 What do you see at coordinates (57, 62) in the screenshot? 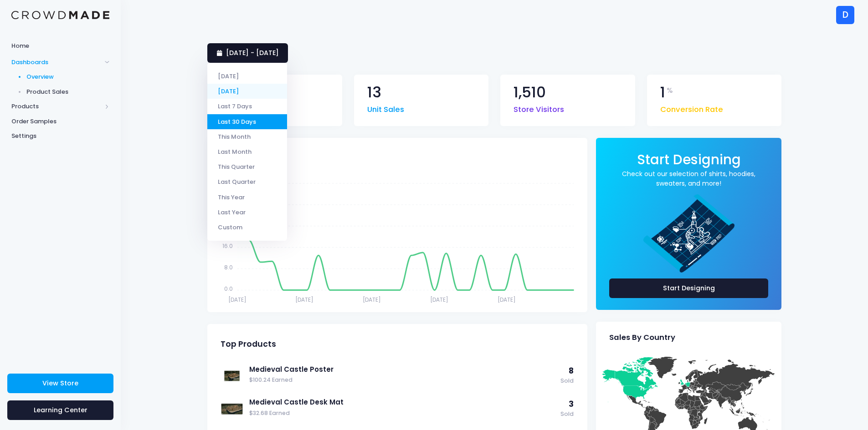
I see `span: Dashboards` at bounding box center [57, 62].